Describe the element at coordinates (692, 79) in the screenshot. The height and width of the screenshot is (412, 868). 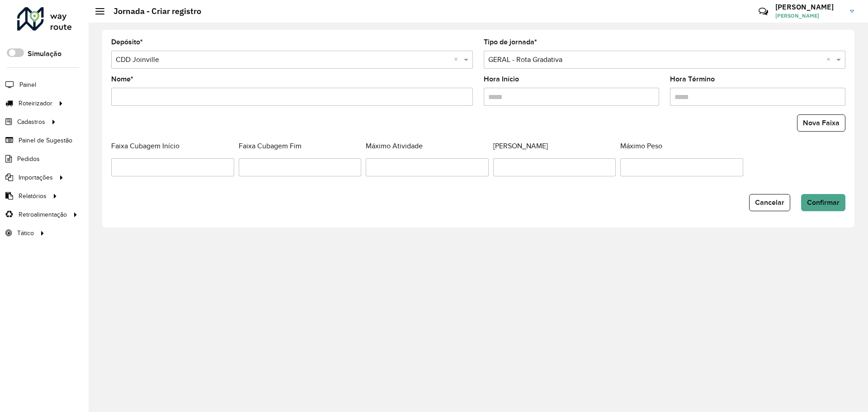
I see `label: Hora Término` at that location.